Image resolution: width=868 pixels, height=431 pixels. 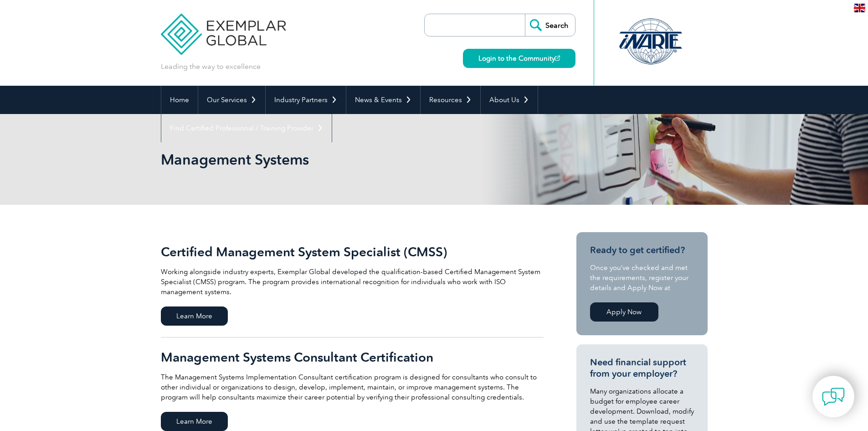 I want to click on p: Leading the way to excellence, so click(x=211, y=66).